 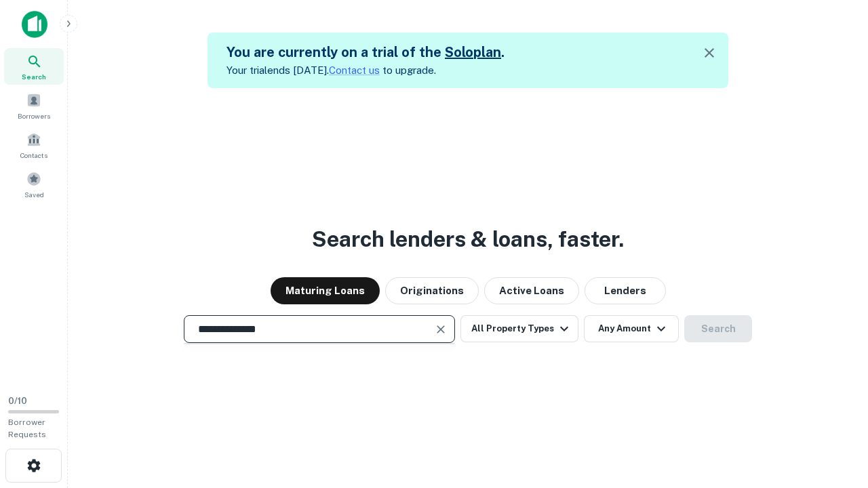 What do you see at coordinates (34, 106) in the screenshot?
I see `div: Borrowers` at bounding box center [34, 106].